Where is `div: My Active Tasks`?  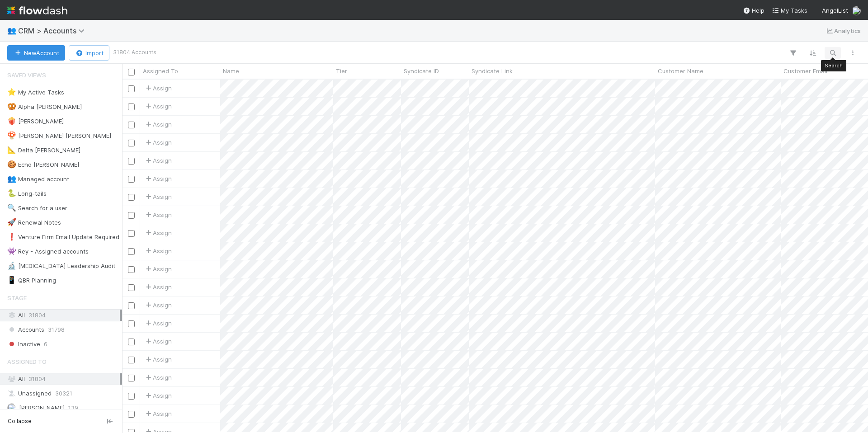
div: My Active Tasks is located at coordinates (35, 92).